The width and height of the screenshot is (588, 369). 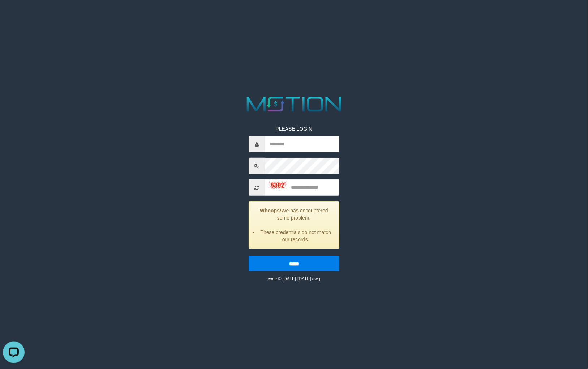 I want to click on p: PLEASE LOGIN, so click(x=294, y=129).